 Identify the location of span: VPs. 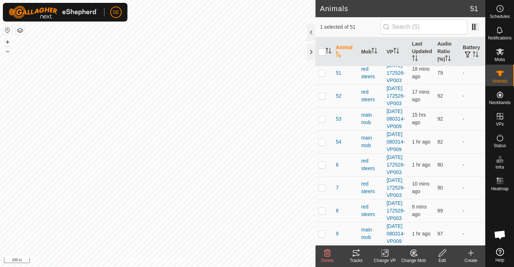
(499, 124).